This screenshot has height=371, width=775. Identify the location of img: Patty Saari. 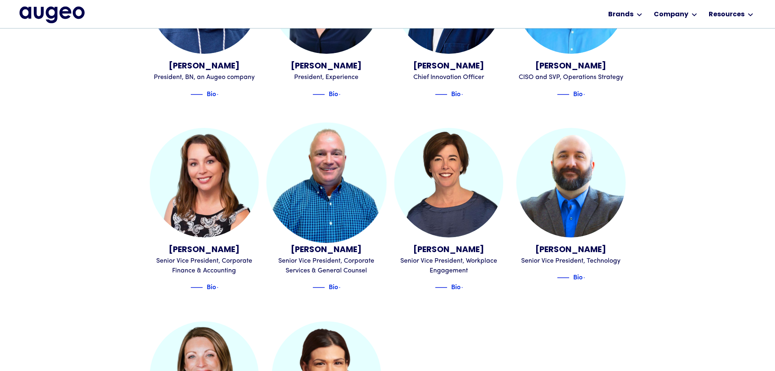
(449, 182).